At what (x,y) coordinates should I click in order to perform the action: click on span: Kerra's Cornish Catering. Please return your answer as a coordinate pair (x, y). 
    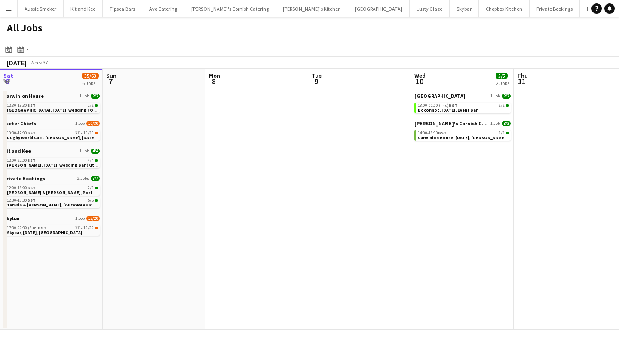
    Looking at the image, I should click on (451, 123).